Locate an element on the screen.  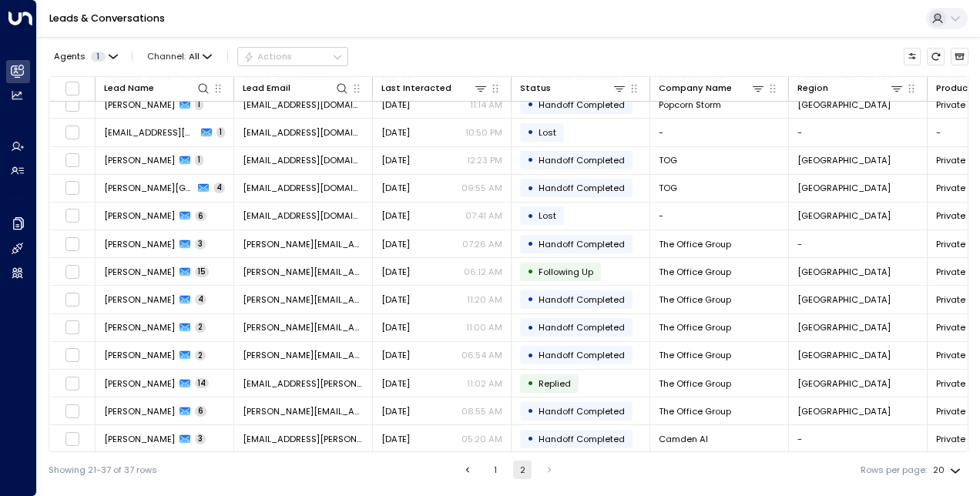
div: Showing 21-37 of 37 rows is located at coordinates (102, 469).